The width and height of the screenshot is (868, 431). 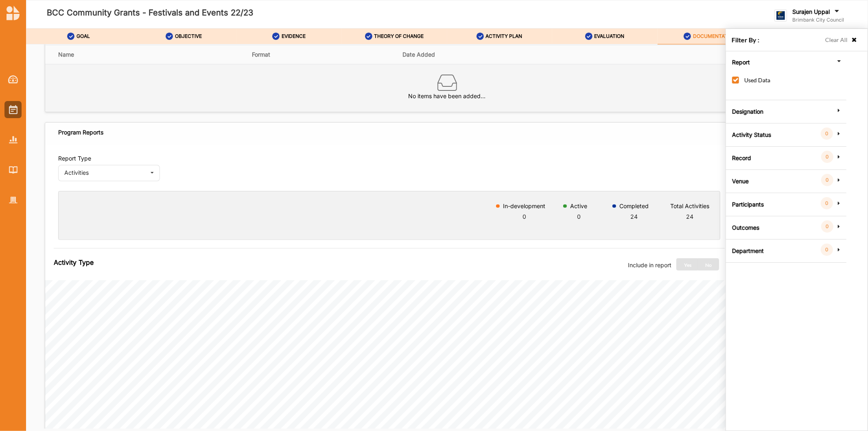 I want to click on label: Outcomes, so click(x=746, y=226).